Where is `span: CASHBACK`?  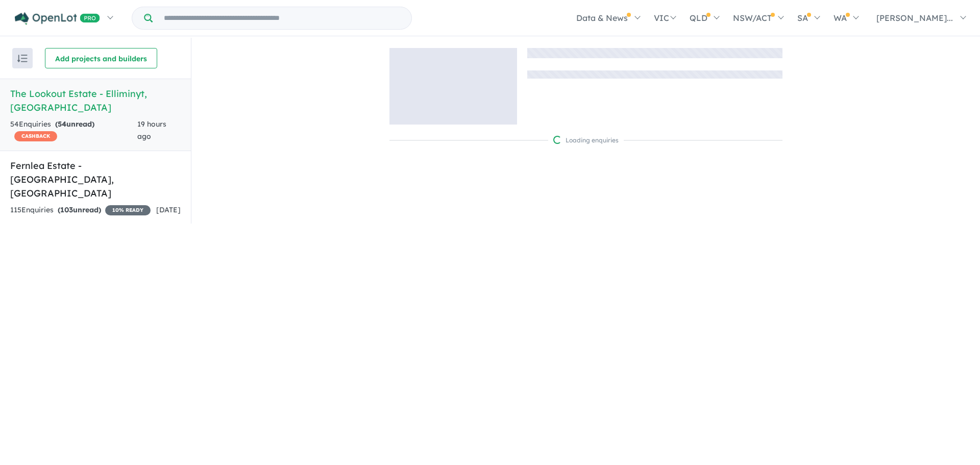 span: CASHBACK is located at coordinates (36, 136).